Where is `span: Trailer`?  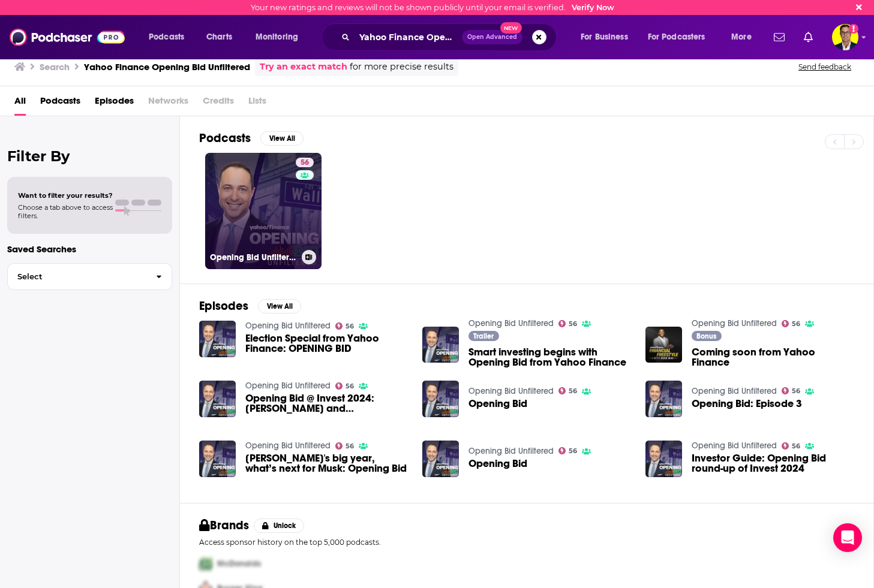
span: Trailer is located at coordinates (484, 336).